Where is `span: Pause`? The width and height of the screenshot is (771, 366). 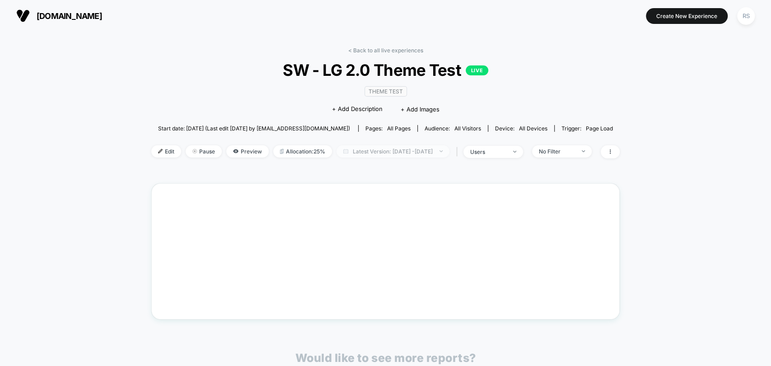
span: Pause is located at coordinates (204, 151).